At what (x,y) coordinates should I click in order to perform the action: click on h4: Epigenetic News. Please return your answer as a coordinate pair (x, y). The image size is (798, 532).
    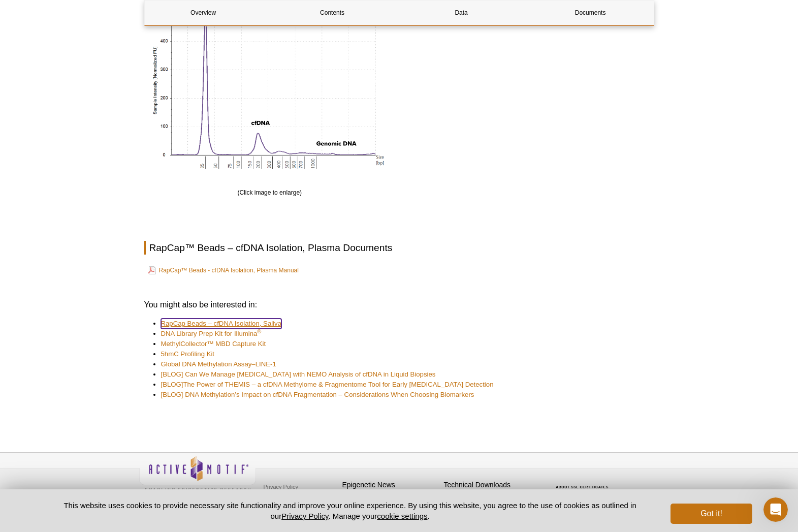
    Looking at the image, I should click on (391, 485).